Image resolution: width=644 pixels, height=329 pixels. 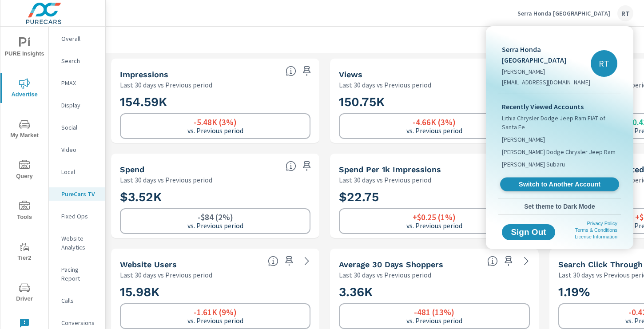 What do you see at coordinates (560, 107) in the screenshot?
I see `p: Recently Viewed Accounts` at bounding box center [560, 107].